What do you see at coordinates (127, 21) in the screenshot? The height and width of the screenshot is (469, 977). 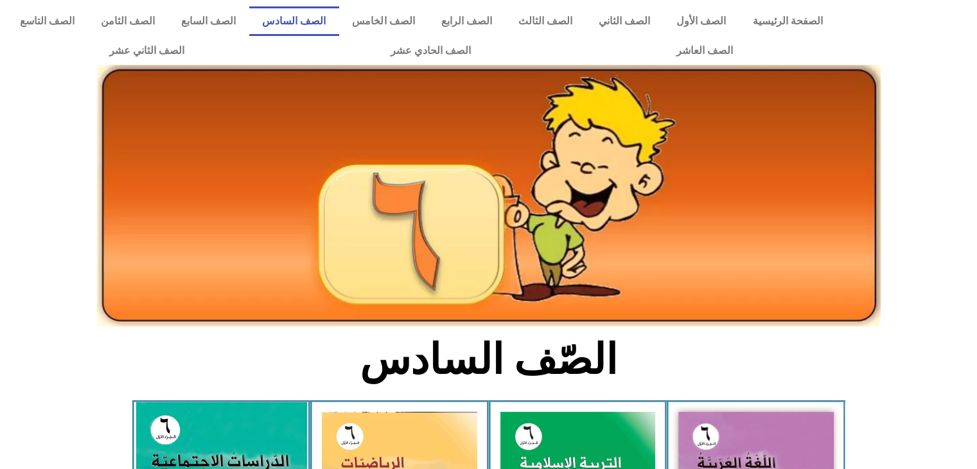 I see `a: الصف الثامن` at bounding box center [127, 21].